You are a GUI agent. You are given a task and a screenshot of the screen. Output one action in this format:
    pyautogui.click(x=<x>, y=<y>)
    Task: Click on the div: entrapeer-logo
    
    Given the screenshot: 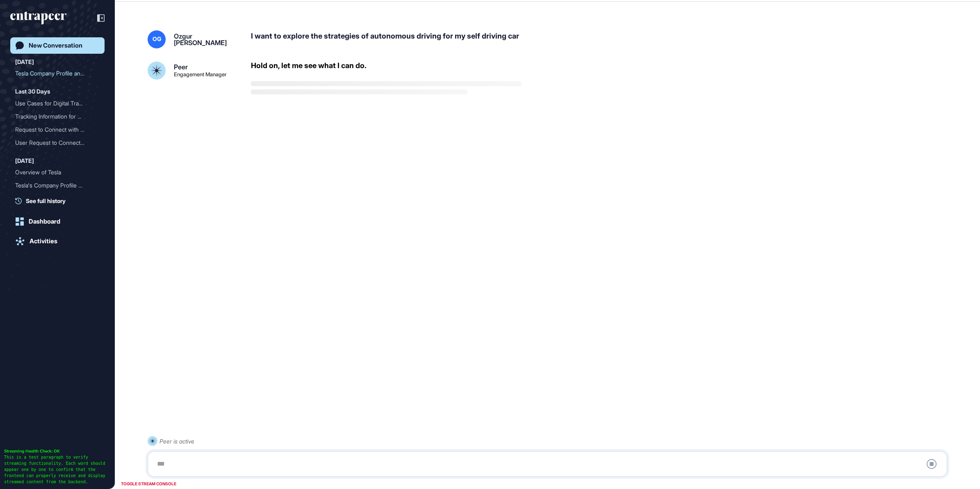 What is the action you would take?
    pyautogui.click(x=38, y=18)
    